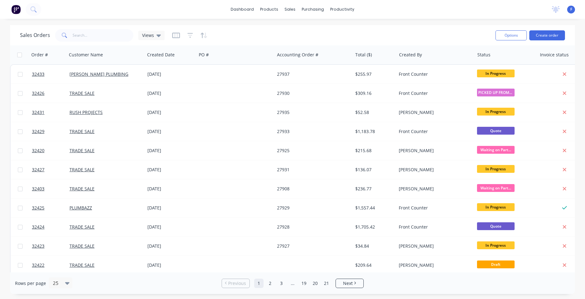 The image size is (585, 299). I want to click on div: $1,705.42, so click(374, 227).